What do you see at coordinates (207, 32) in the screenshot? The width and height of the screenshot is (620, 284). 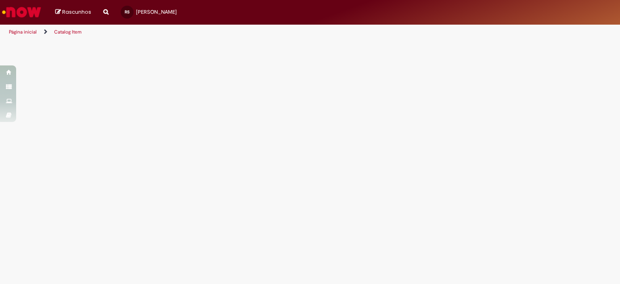 I see `ul: Trilhas de página` at bounding box center [207, 32].